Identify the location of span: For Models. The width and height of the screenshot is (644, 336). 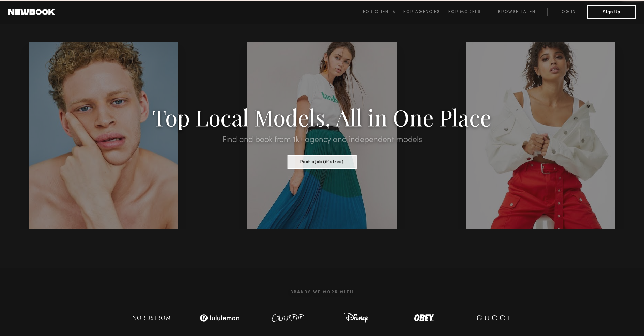
(464, 12).